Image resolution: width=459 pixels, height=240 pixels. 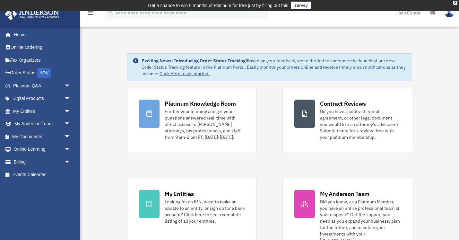 I want to click on a: Contract Reviews Do you have a contract, rental agreement, or other legal document you would like..., so click(x=347, y=120).